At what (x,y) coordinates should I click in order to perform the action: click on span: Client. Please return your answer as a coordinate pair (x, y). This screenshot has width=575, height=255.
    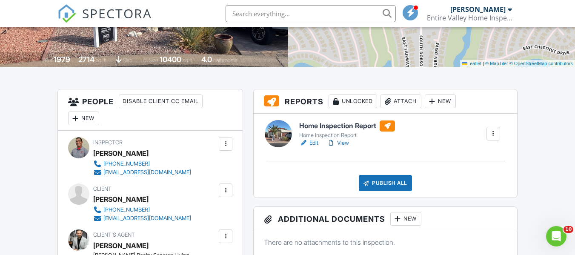
    Looking at the image, I should click on (102, 188).